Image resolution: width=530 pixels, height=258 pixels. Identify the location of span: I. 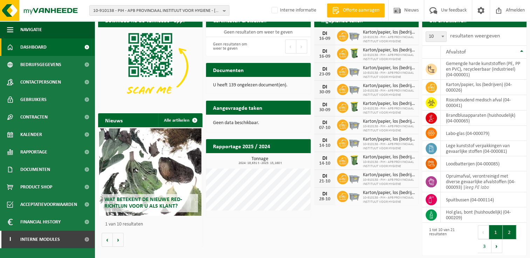
(10, 240).